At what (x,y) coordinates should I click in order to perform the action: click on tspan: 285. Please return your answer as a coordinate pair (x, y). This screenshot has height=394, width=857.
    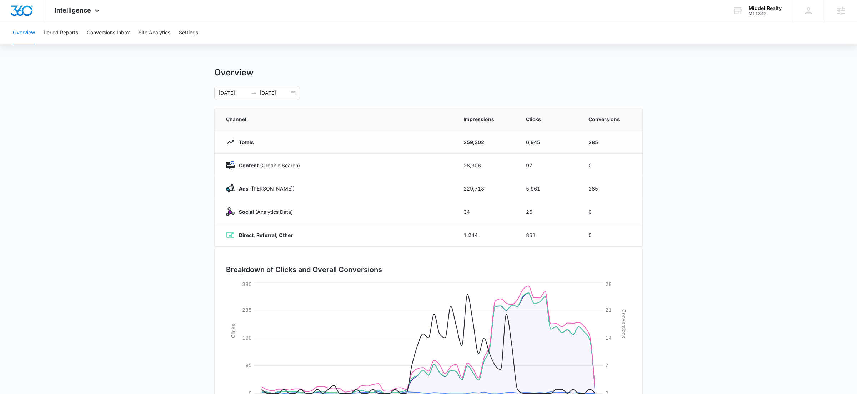
    Looking at the image, I should click on (247, 309).